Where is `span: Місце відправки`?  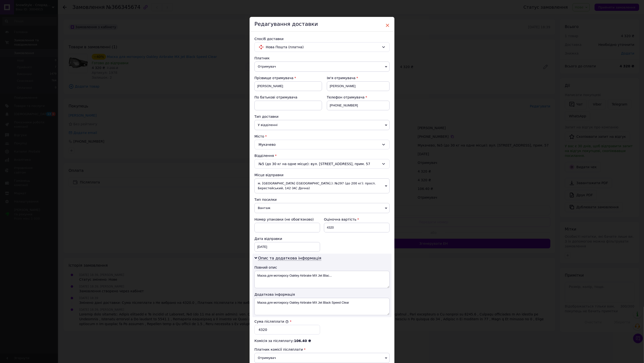
span: Місце відправки is located at coordinates (269, 175).